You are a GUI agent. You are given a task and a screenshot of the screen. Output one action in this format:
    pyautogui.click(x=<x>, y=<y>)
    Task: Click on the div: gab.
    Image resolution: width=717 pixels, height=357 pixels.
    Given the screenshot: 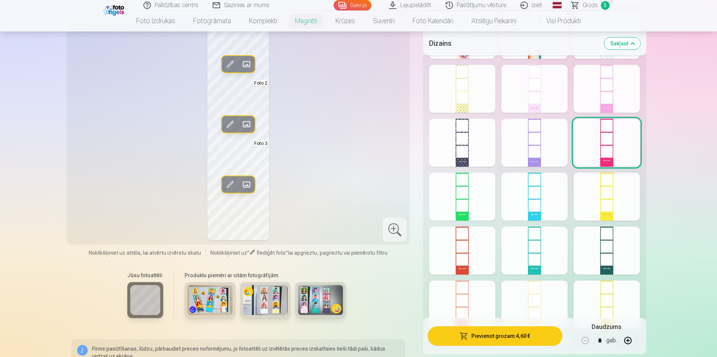 What is the action you would take?
    pyautogui.click(x=611, y=340)
    